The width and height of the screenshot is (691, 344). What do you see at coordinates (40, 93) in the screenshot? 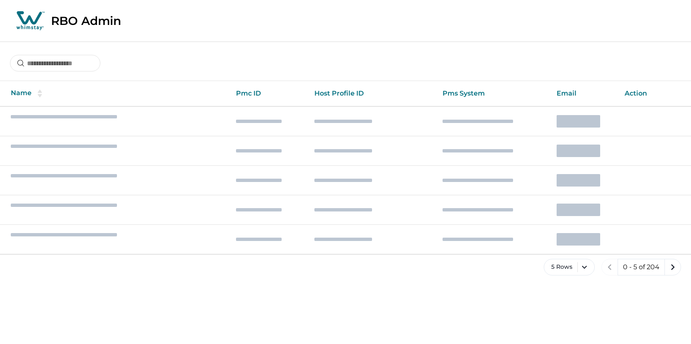
I see `button: sorting` at bounding box center [40, 93].